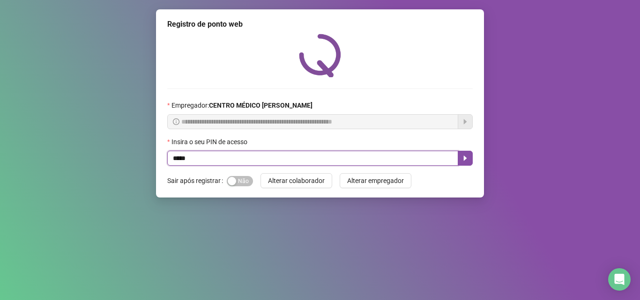 Image resolution: width=640 pixels, height=300 pixels. I want to click on span: caret-right, so click(465, 158).